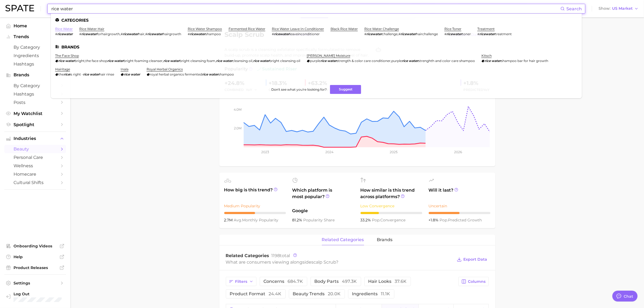 The width and height of the screenshot is (644, 308). Describe the element at coordinates (108, 34) in the screenshot. I see `span: forhairgrowth` at that location.